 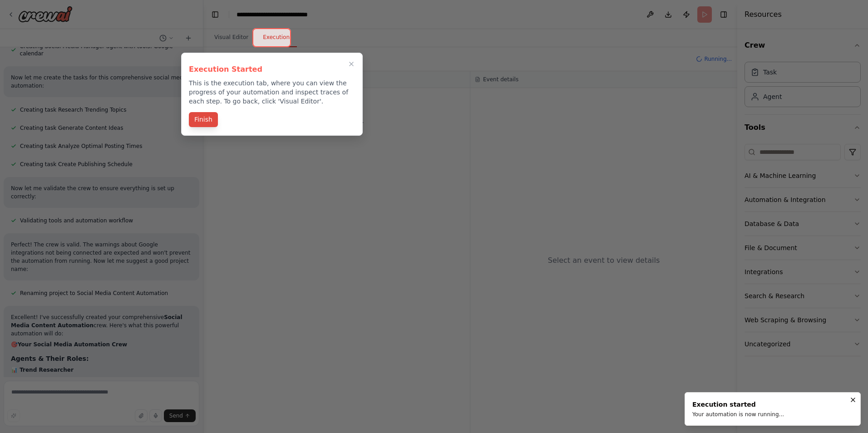 I want to click on button: Close walkthrough, so click(x=352, y=64).